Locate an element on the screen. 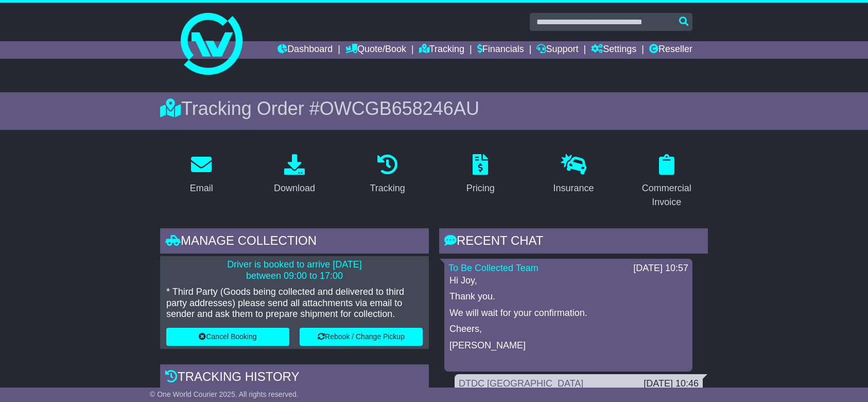  a: Commercial Invoice is located at coordinates (666, 181).